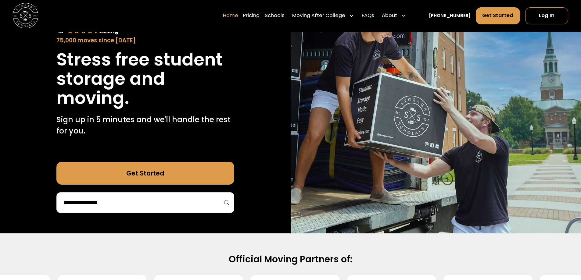 The image size is (581, 280). Describe the element at coordinates (547, 16) in the screenshot. I see `a: Log In` at that location.